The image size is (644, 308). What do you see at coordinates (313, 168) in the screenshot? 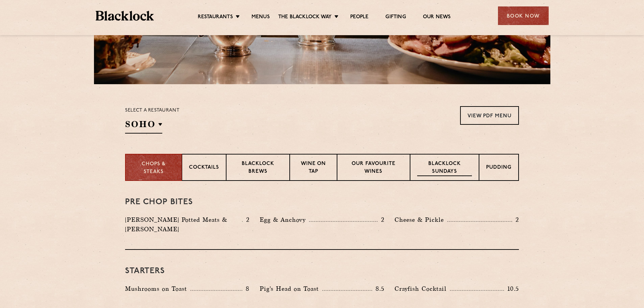
I see `p: Wine on Tap` at bounding box center [313, 168].